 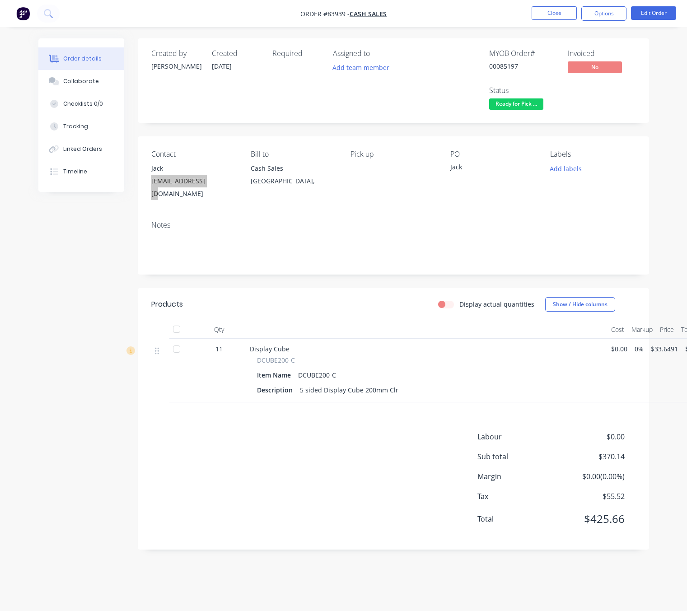 I want to click on button: Options, so click(x=603, y=14).